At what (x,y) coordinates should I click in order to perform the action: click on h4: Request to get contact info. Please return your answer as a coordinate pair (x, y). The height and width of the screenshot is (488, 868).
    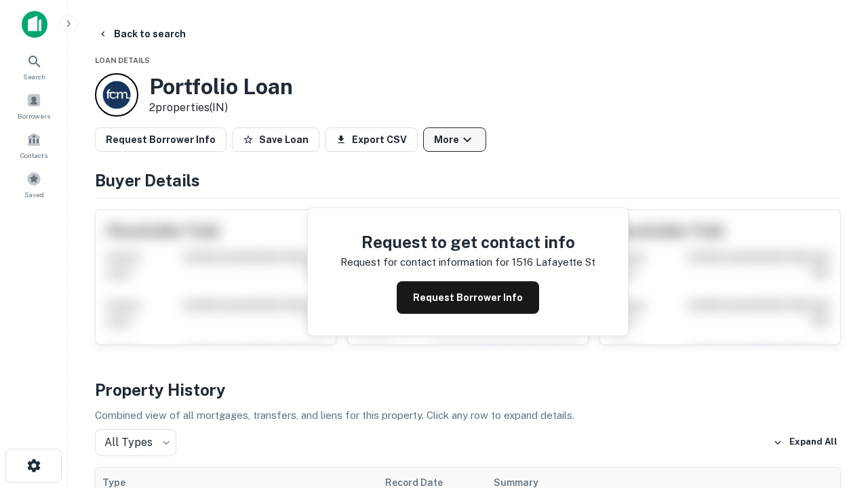
    Looking at the image, I should click on (467, 242).